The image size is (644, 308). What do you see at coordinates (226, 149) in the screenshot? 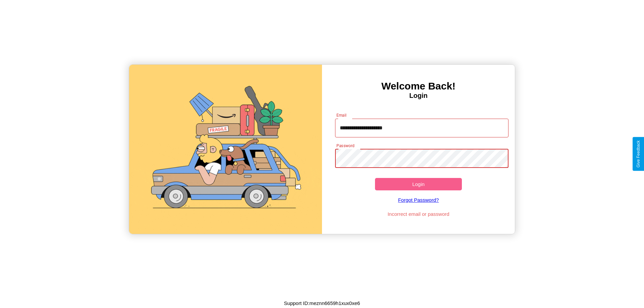
I see `img: gif` at bounding box center [226, 149].